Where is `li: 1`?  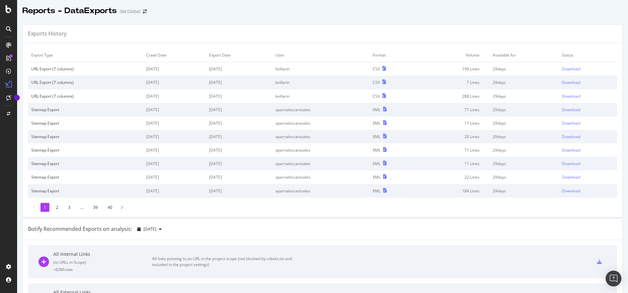
li: 1 is located at coordinates (45, 207).